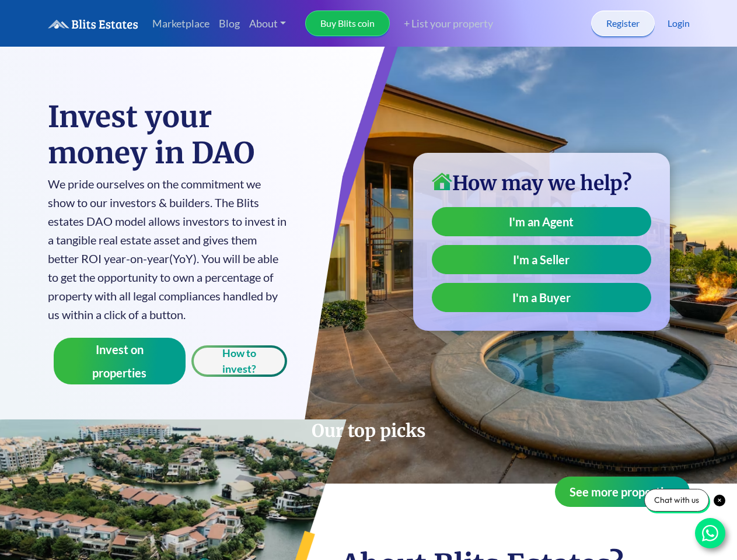  Describe the element at coordinates (679, 23) in the screenshot. I see `a: Login` at that location.